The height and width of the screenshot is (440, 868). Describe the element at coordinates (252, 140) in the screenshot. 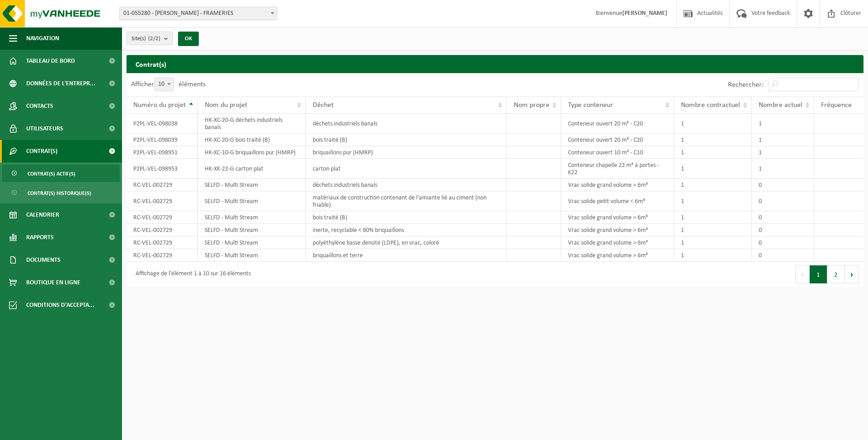

I see `td: HK-XC-20-G bois traité (B)` at that location.